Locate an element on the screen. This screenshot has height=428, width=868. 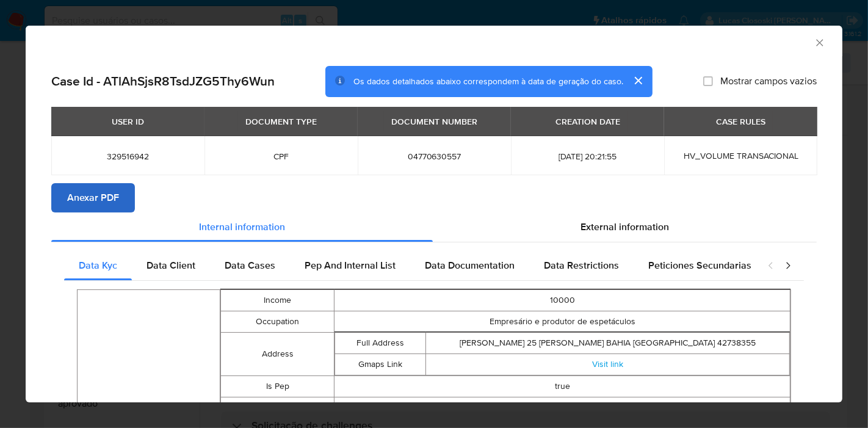
h2: Case Id - ATlAhSjsR8TsdJZG5Thy6Wun is located at coordinates (163, 81).